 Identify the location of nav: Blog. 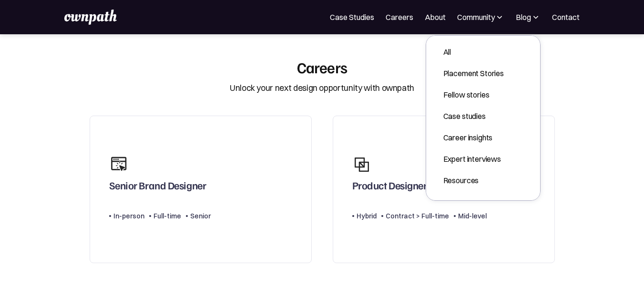
(483, 118).